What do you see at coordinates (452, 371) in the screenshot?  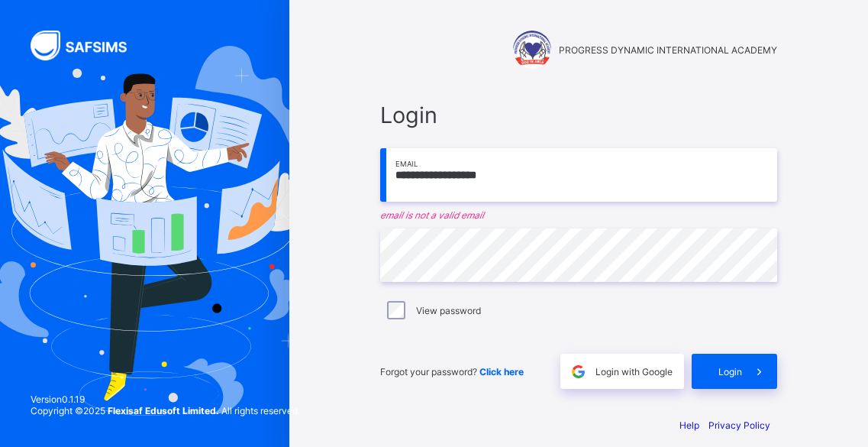 I see `span: Forgot your password?` at bounding box center [452, 371].